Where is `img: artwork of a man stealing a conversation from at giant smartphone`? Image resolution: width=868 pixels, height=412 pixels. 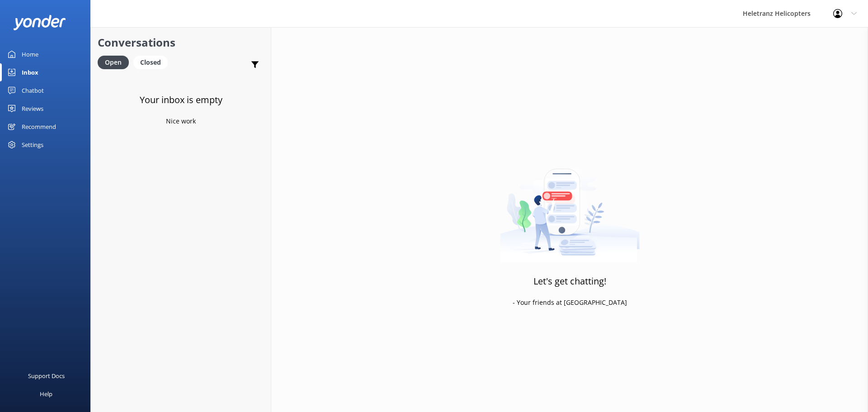 img: artwork of a man stealing a conversation from at giant smartphone is located at coordinates (570, 206).